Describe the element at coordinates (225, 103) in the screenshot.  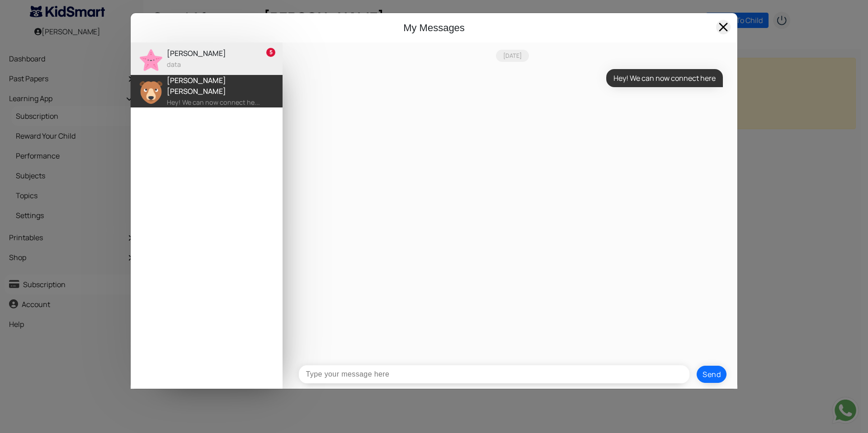
I see `div: Hey! We can now connect he...` at that location.